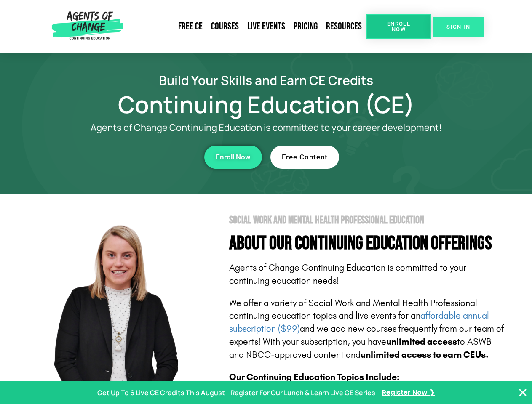 The image size is (532, 404). What do you see at coordinates (368, 329) in the screenshot?
I see `p: We offer a variety of Social Work and Mental Health Professional continuing education topics and ...` at bounding box center [368, 329].